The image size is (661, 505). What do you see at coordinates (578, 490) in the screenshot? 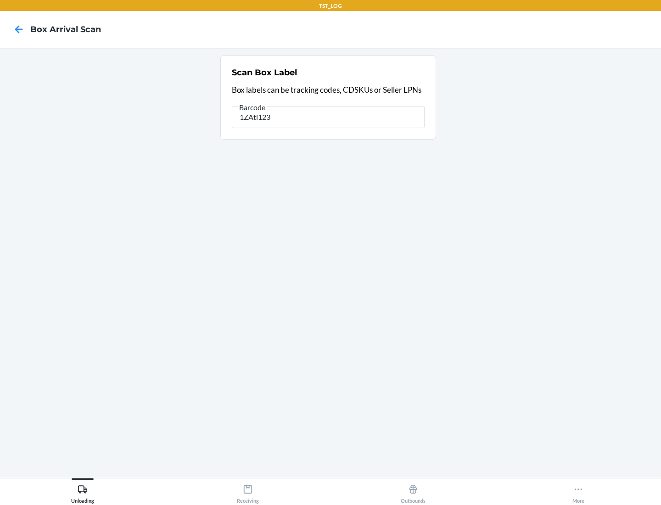
I see `button: More` at bounding box center [578, 490].